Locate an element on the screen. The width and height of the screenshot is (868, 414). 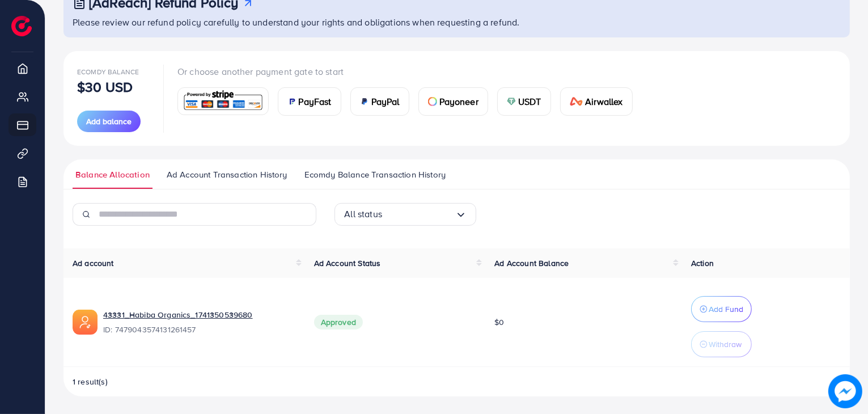
span: Add balance is located at coordinates (109, 121).